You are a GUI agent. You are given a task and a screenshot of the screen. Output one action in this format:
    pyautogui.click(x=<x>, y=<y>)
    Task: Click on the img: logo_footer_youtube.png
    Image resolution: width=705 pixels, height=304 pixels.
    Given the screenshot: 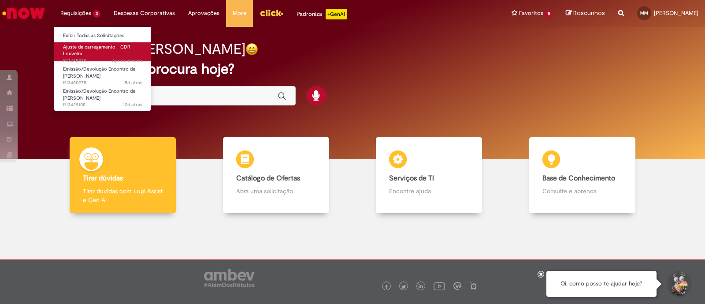 What is the action you would take?
    pyautogui.click(x=439, y=286)
    